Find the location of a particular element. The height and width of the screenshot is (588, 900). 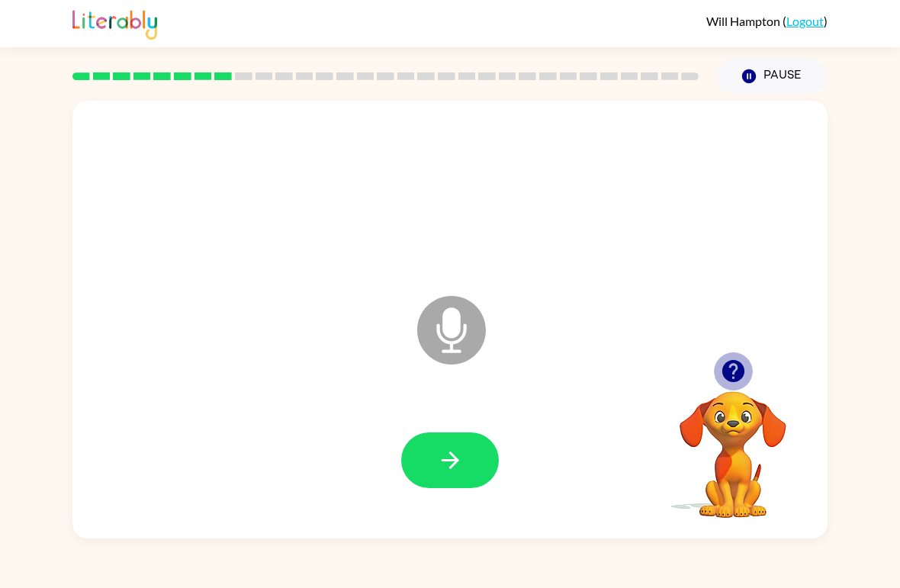

span: Will Hampton is located at coordinates (744, 21).